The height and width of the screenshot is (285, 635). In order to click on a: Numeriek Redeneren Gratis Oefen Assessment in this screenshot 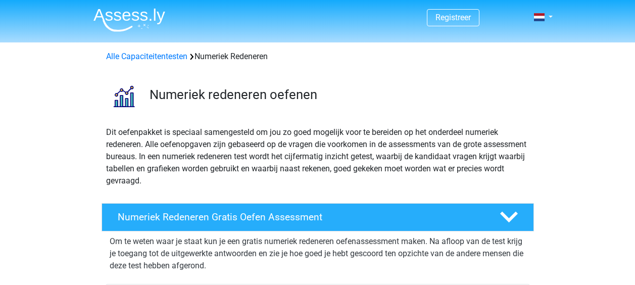, I will do `click(318, 217)`.